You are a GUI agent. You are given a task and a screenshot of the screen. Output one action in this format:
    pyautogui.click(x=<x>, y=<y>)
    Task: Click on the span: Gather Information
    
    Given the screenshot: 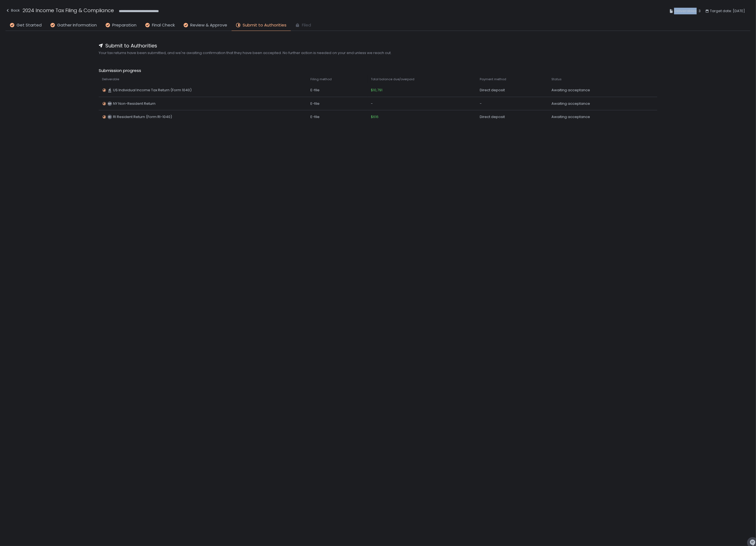 What is the action you would take?
    pyautogui.click(x=77, y=25)
    